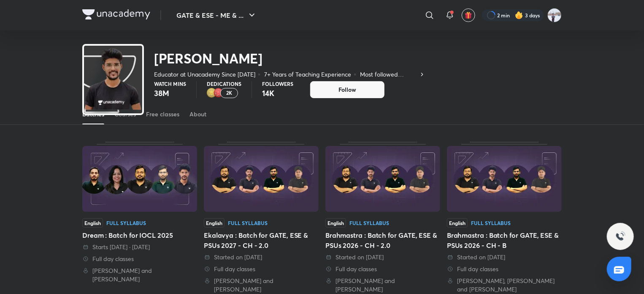  What do you see at coordinates (140, 247) in the screenshot?
I see `div: Starts in 4 days · 9 Sept 2025` at bounding box center [140, 247].